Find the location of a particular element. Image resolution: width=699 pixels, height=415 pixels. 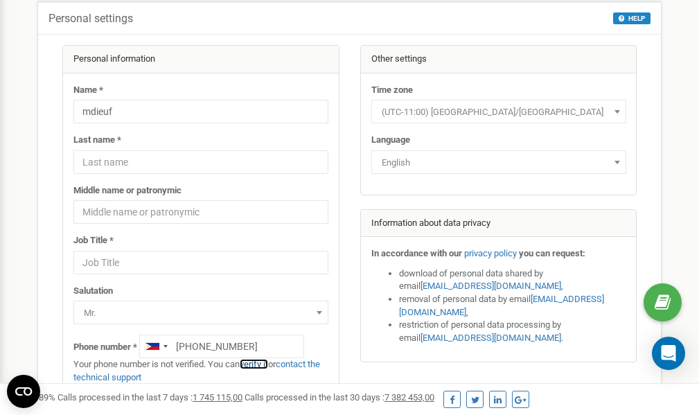

li: removal of personal data by email , is located at coordinates (513, 305).